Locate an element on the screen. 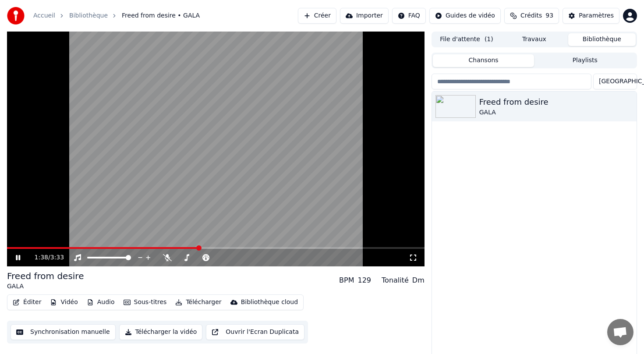 This screenshot has width=644, height=354. button: Vidéo is located at coordinates (63, 302).